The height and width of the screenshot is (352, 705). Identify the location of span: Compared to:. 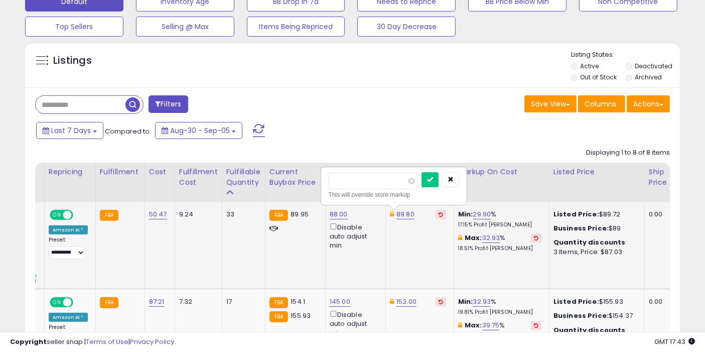
(128, 131).